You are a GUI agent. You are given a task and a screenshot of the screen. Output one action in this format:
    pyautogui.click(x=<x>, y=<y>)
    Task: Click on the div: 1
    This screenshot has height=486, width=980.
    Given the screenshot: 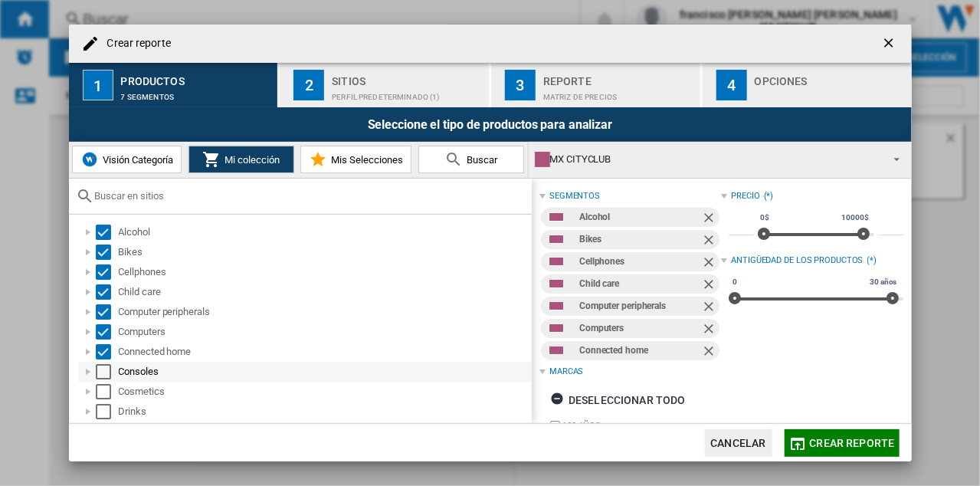 What is the action you would take?
    pyautogui.click(x=98, y=85)
    